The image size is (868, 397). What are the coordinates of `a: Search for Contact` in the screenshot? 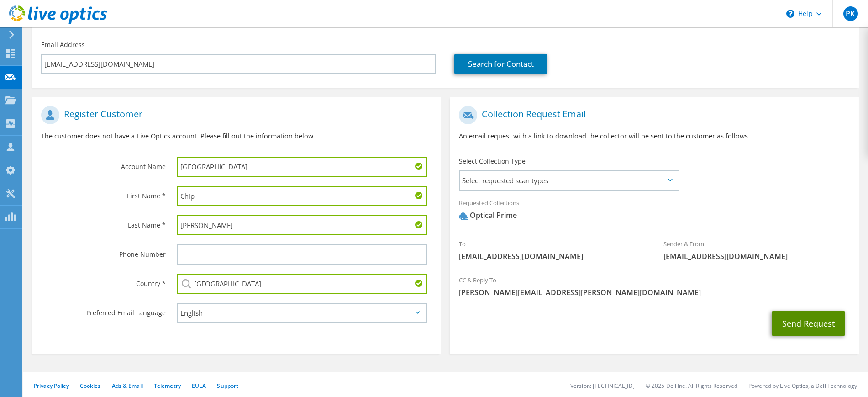 It's located at (500, 64).